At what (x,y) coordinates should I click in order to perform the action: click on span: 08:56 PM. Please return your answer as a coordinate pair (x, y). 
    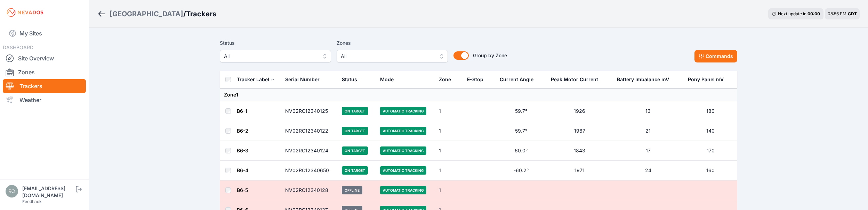
    Looking at the image, I should click on (838, 13).